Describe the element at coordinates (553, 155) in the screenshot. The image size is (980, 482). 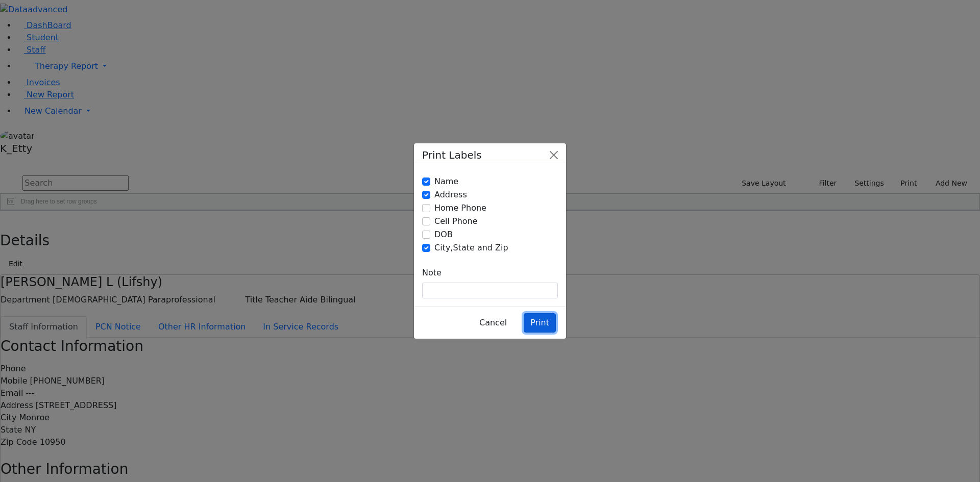
I see `button: Close` at that location.